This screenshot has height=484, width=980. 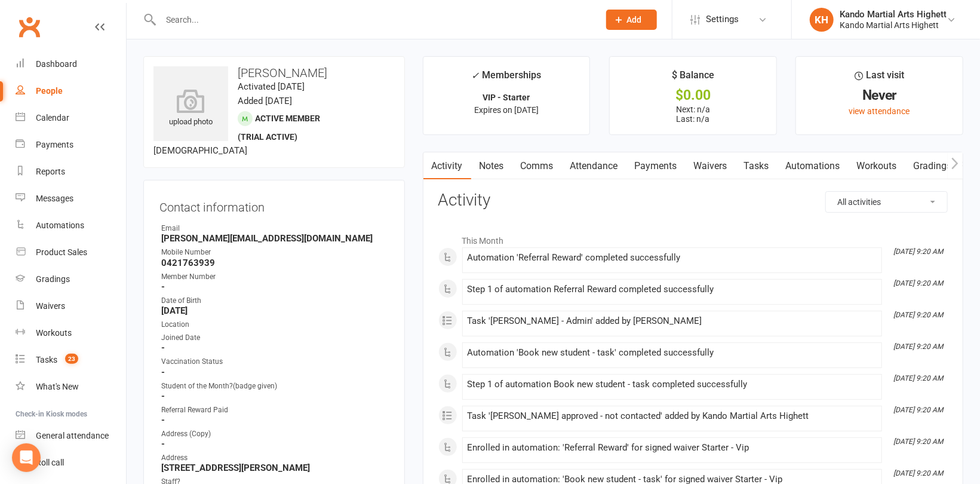 I want to click on div: $0.00, so click(x=693, y=95).